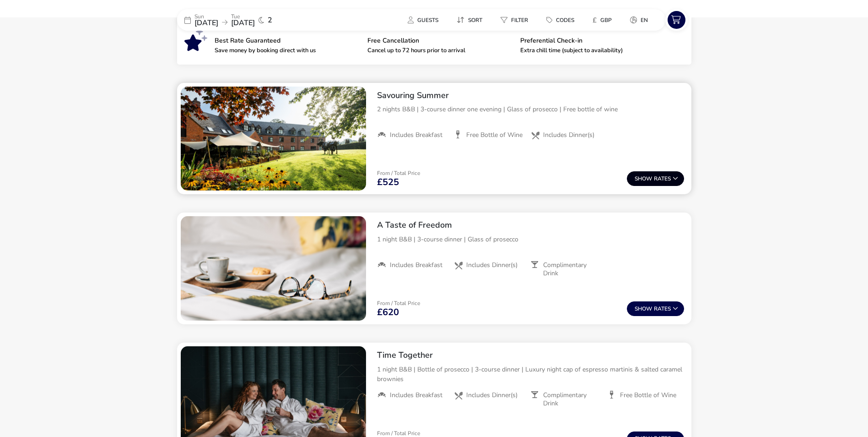 The image size is (868, 437). Describe the element at coordinates (530, 115) in the screenshot. I see `div: Savouring Summer2 nights B&B | 3-course dinner one evening | Glass of prosecco | Free bottle of w...` at that location.